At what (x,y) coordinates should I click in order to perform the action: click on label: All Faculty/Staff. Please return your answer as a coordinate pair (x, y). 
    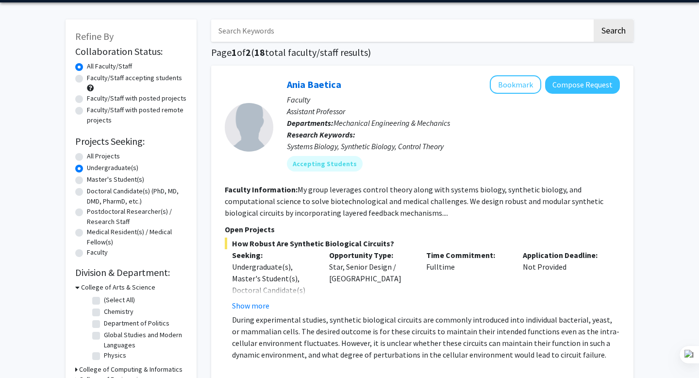
    Looking at the image, I should click on (109, 66).